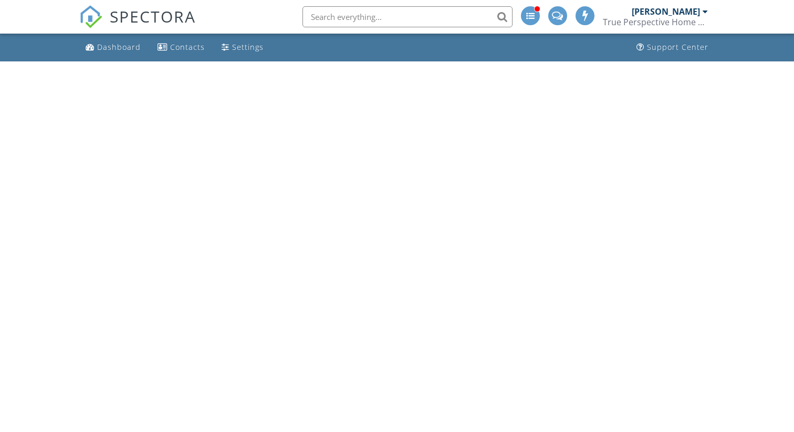 The width and height of the screenshot is (794, 432). What do you see at coordinates (119, 47) in the screenshot?
I see `div: Dashboard` at bounding box center [119, 47].